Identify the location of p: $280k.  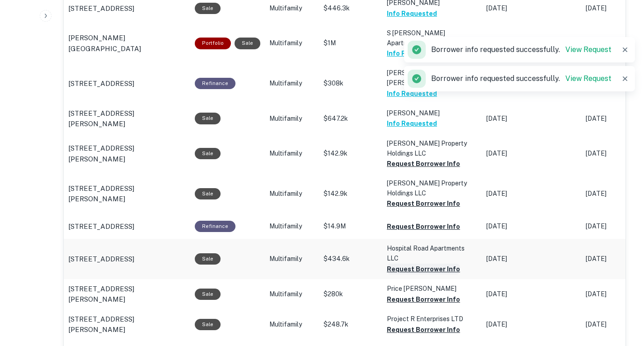
(351, 294).